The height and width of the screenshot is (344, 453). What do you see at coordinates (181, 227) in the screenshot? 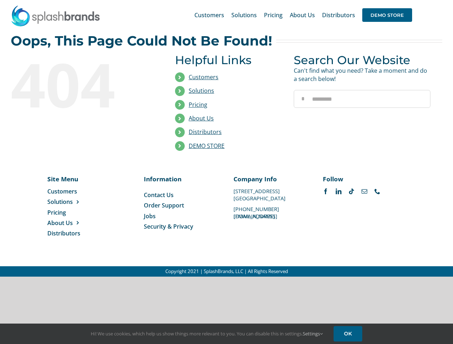
I see `a: Security & Privacy` at bounding box center [181, 227].